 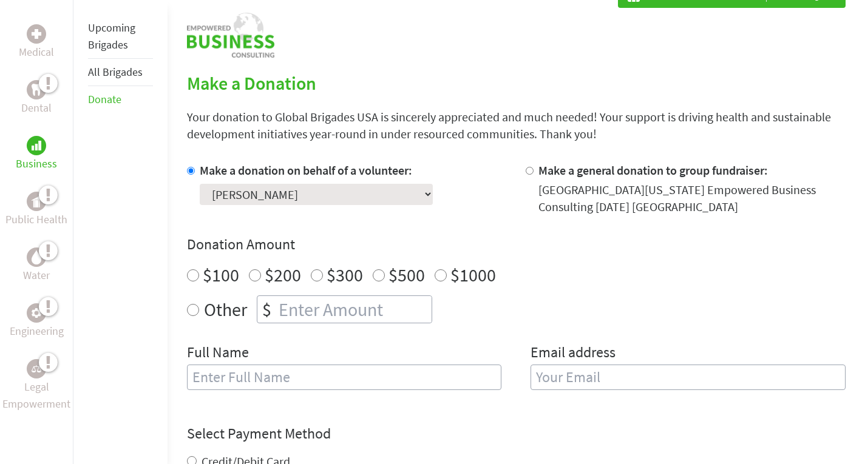 I want to click on a: WaterWater, so click(x=36, y=266).